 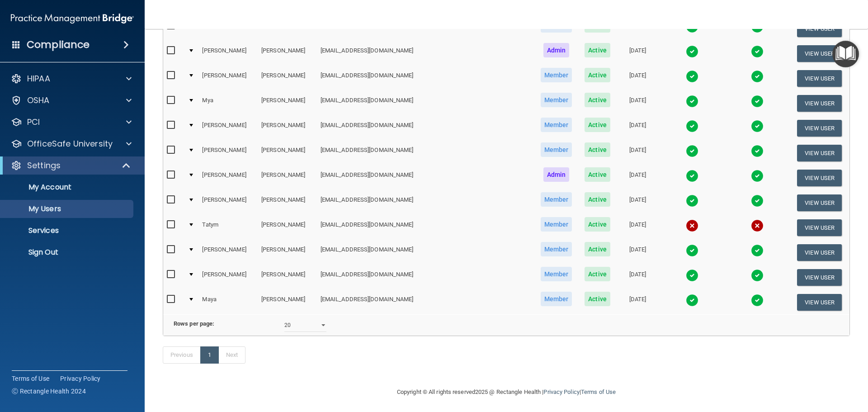 I want to click on a: OfficeSafe University, so click(x=71, y=144).